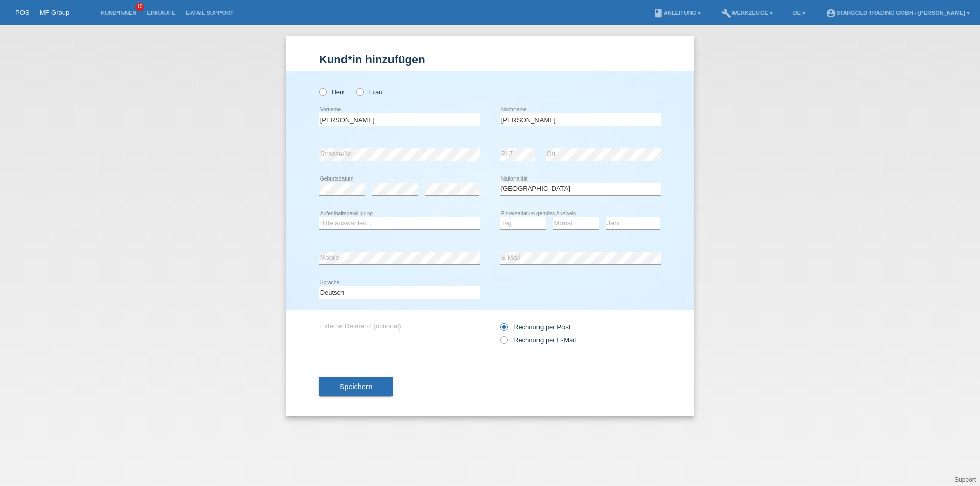  Describe the element at coordinates (535, 327) in the screenshot. I see `label: Rechnung per Post` at that location.